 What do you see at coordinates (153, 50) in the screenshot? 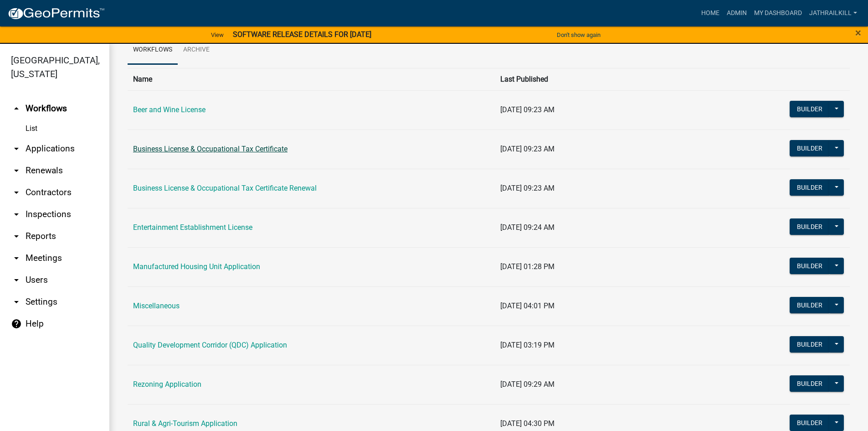
I see `a: Workflows` at bounding box center [153, 50].